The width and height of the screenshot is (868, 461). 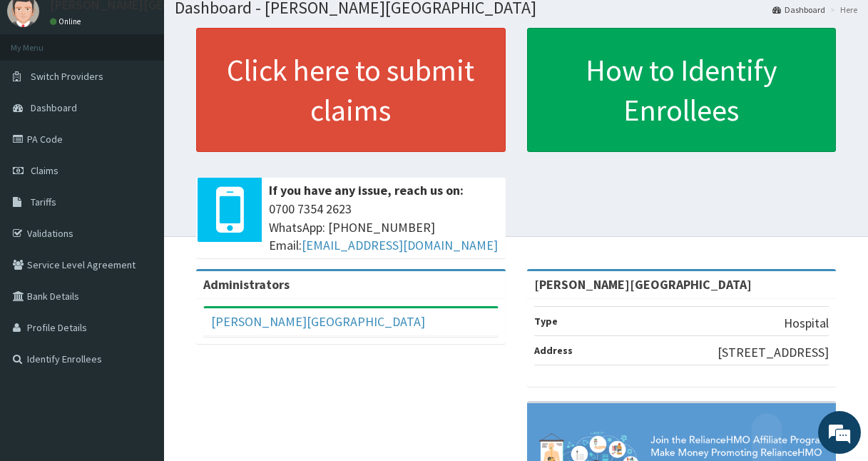 What do you see at coordinates (841, 9) in the screenshot?
I see `li: Here` at bounding box center [841, 9].